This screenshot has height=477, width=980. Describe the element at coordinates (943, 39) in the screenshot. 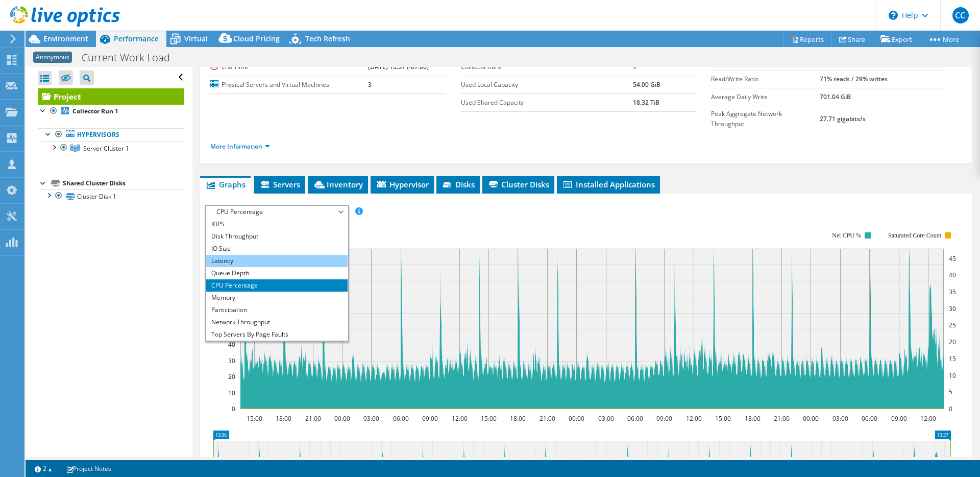

I see `a: More` at that location.